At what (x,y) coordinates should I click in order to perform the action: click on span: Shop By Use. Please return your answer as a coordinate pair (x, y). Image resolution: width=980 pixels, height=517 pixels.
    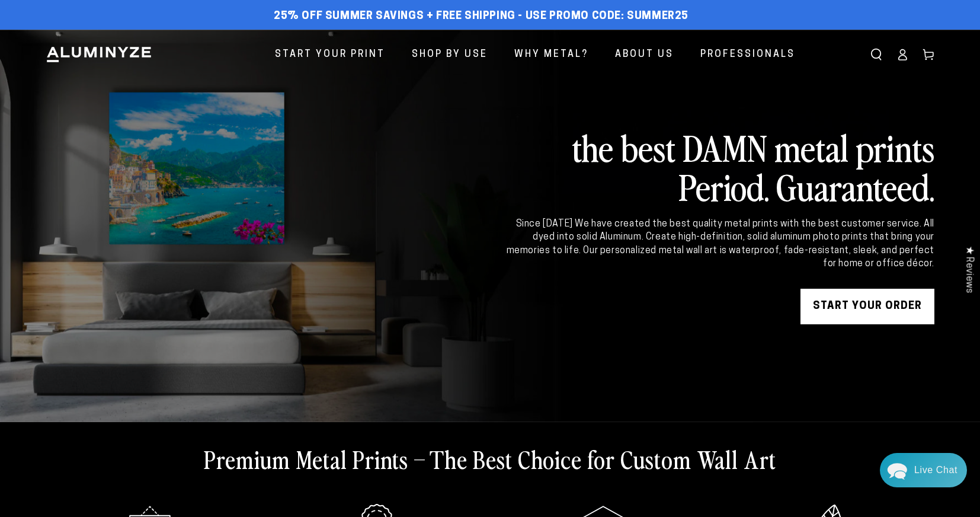
    Looking at the image, I should click on (450, 54).